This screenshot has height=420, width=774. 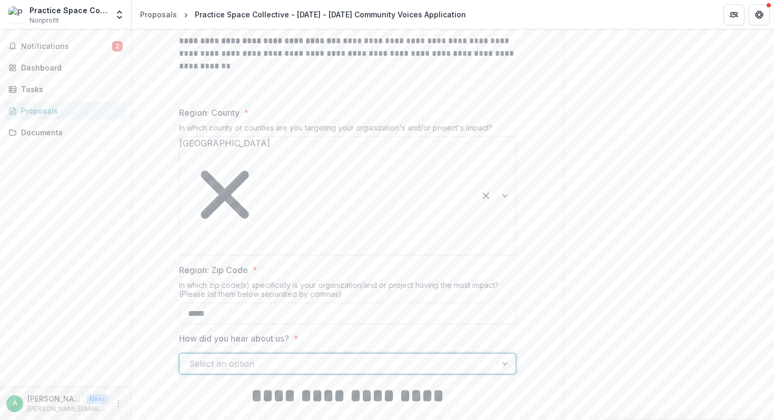 I want to click on button: Get Help, so click(x=760, y=15).